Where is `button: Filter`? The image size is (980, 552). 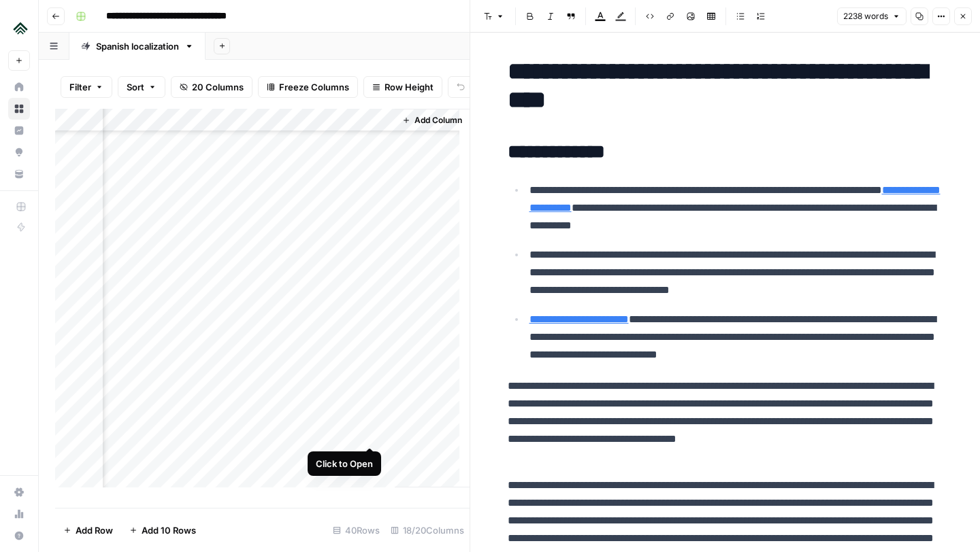 button: Filter is located at coordinates (86, 87).